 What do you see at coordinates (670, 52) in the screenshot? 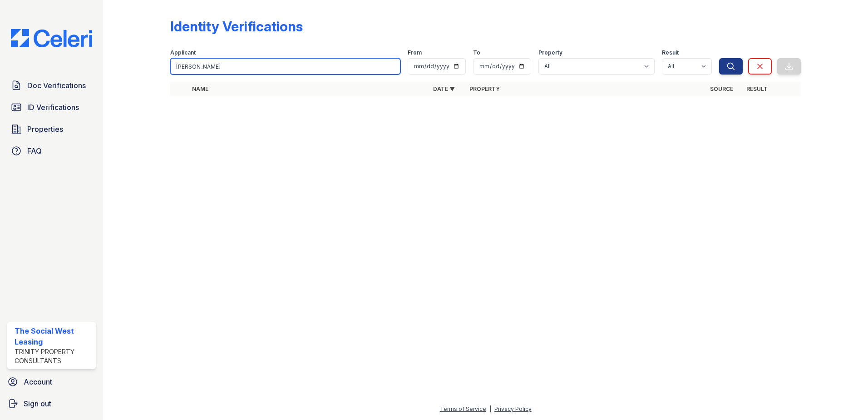
I see `label: Result` at bounding box center [670, 52].